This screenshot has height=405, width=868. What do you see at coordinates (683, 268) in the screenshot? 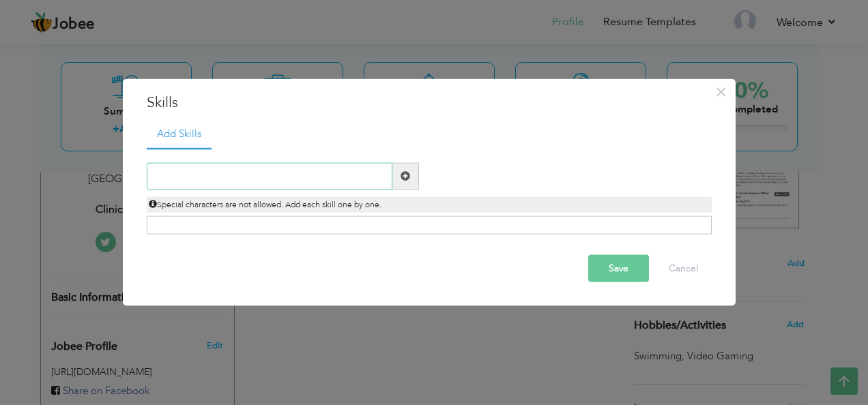
I see `button: Cancel` at bounding box center [683, 268].